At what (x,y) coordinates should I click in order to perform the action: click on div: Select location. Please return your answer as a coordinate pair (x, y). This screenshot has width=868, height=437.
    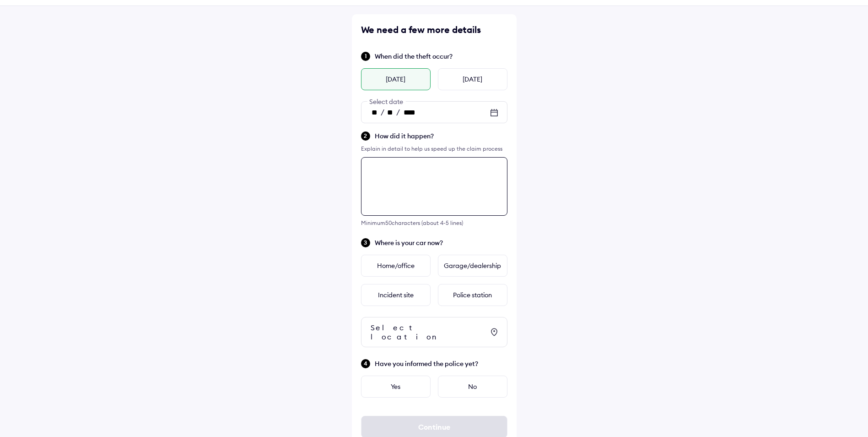
    Looking at the image, I should click on (427, 332).